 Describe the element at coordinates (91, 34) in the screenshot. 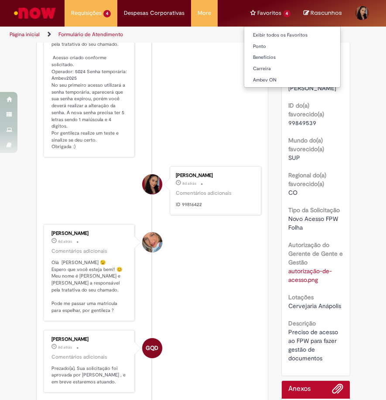

I see `a: Formulário de Atendimento` at that location.